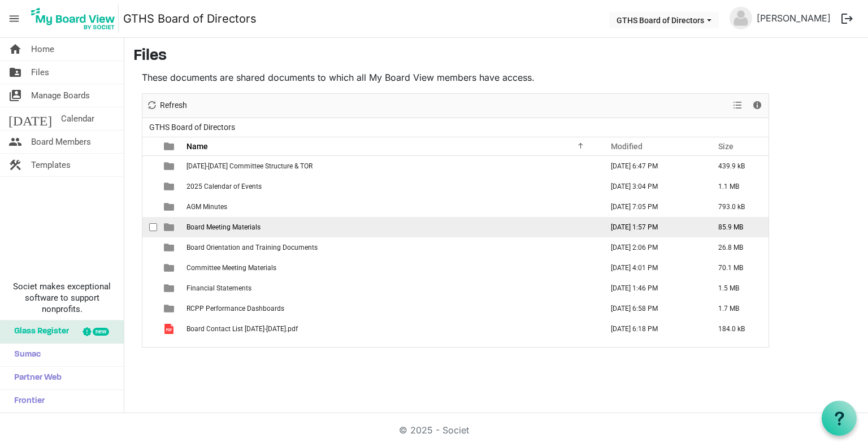 The width and height of the screenshot is (868, 447). What do you see at coordinates (738, 247) in the screenshot?
I see `td: 26.8 MB is template cell column header Size` at bounding box center [738, 247].